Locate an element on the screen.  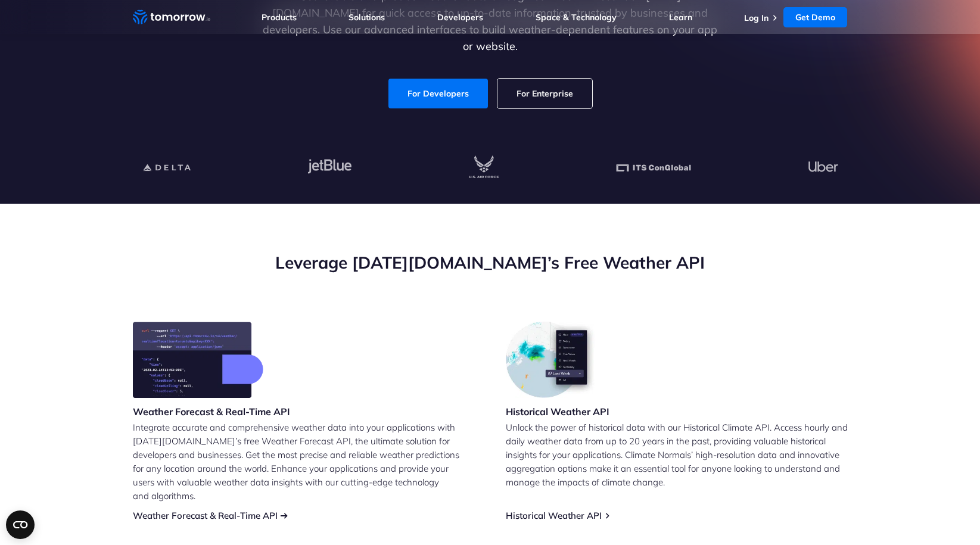
a: For Developers is located at coordinates (438, 93).